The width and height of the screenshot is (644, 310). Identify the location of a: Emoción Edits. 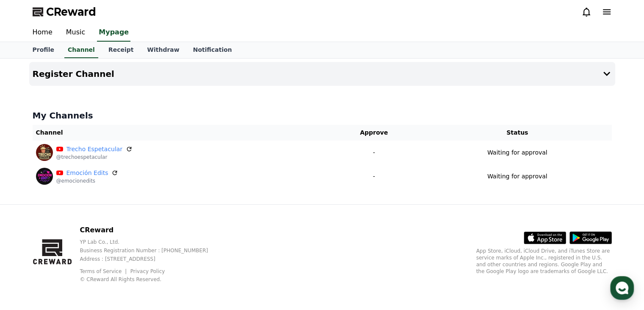
(87, 172).